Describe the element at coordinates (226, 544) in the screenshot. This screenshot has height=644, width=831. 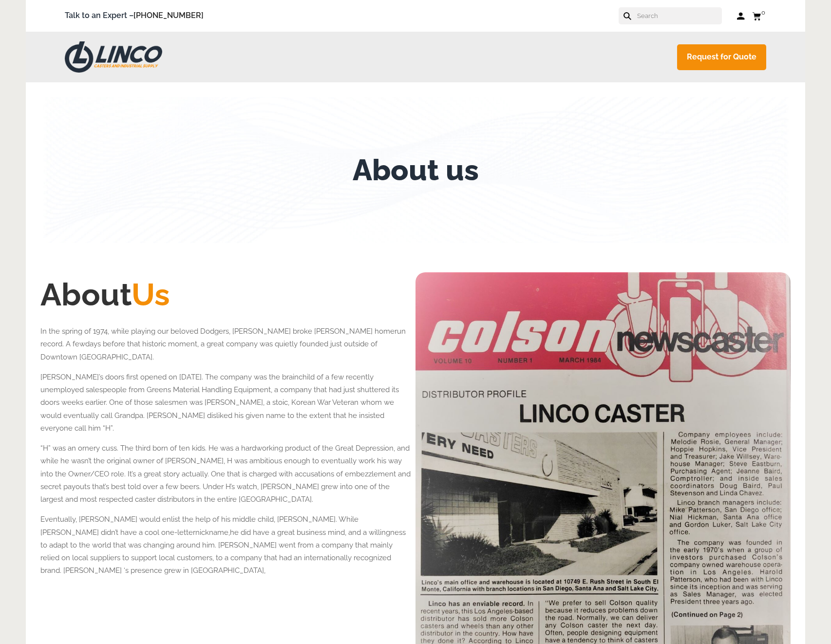
I see `p: nickname,` at that location.